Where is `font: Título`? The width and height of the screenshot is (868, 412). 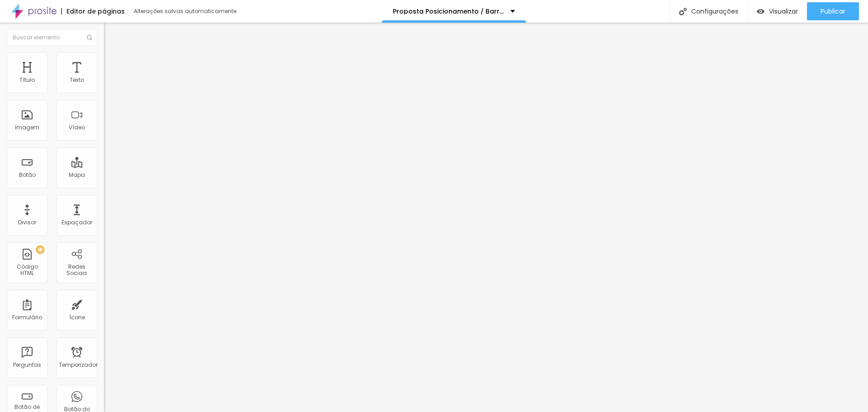
font: Título is located at coordinates (27, 79).